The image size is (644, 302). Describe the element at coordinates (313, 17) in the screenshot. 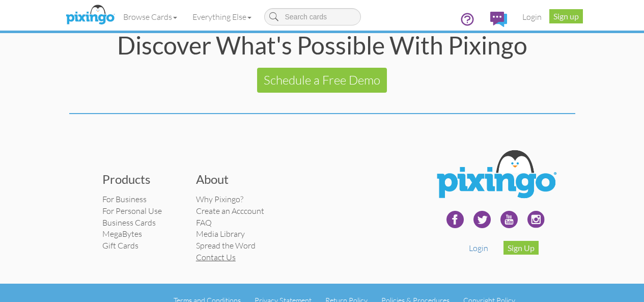

I see `input: Search cards` at that location.